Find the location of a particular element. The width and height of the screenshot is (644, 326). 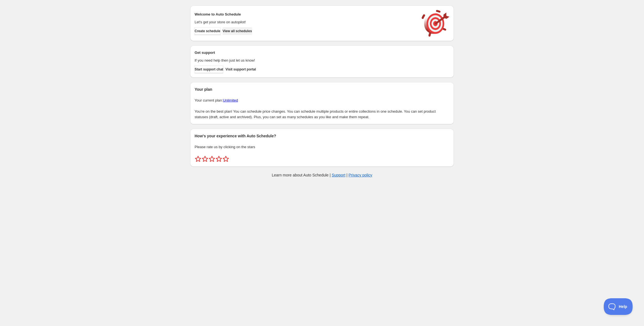

span: Visit support portal is located at coordinates (241, 69).